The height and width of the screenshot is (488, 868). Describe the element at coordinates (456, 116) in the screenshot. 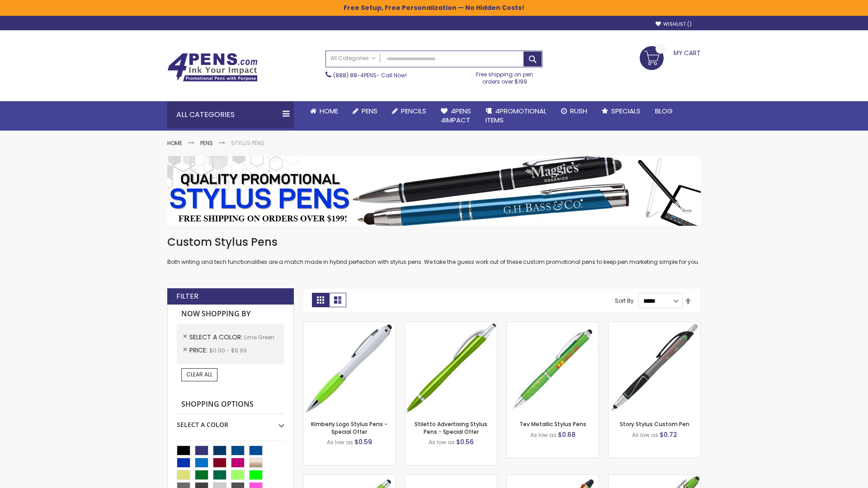

I see `a: 4Pens4impact` at that location.